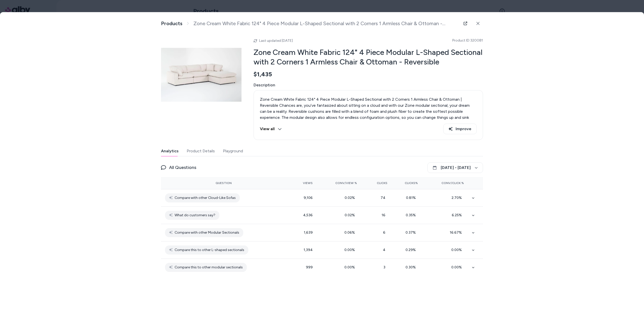  Describe the element at coordinates (224, 183) in the screenshot. I see `button: Question` at that location.